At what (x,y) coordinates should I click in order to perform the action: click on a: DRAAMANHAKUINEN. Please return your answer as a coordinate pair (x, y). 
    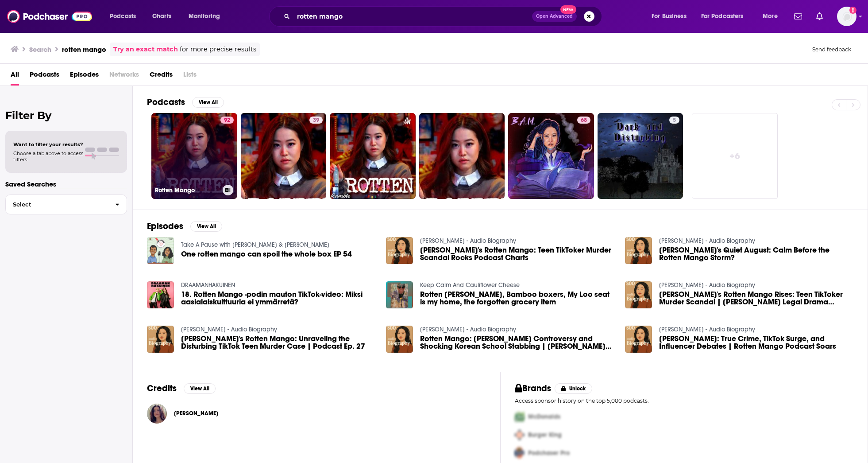
    Looking at the image, I should click on (208, 285).